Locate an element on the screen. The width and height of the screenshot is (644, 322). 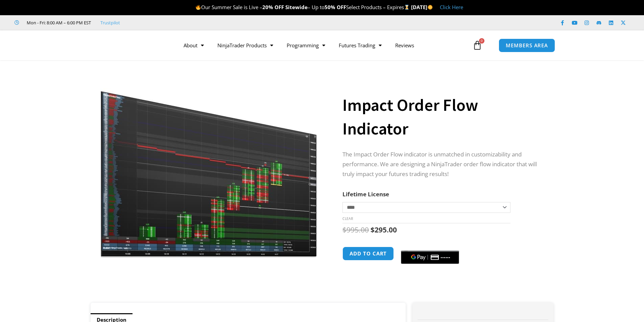
bdi: 995.00 is located at coordinates (356, 230).